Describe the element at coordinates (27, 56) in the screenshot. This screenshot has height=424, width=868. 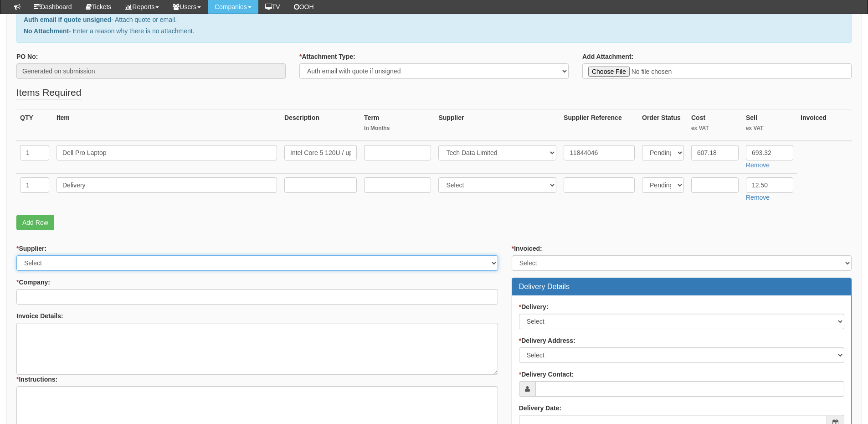
I see `label: PO No:` at that location.